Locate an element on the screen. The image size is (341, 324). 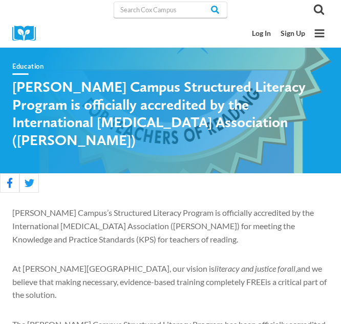
a: Education is located at coordinates (28, 66).